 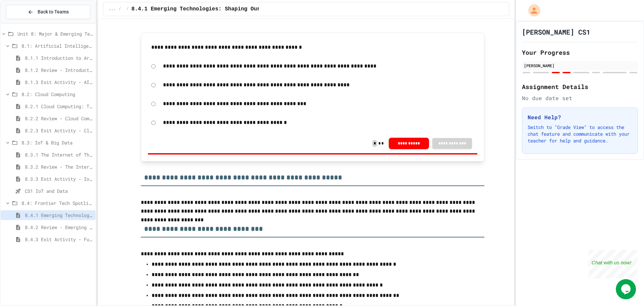 What do you see at coordinates (59, 154) in the screenshot?
I see `span: 8.3.1 The Internet of Things and Big Data: Our Connected Digital World` at bounding box center [59, 154].